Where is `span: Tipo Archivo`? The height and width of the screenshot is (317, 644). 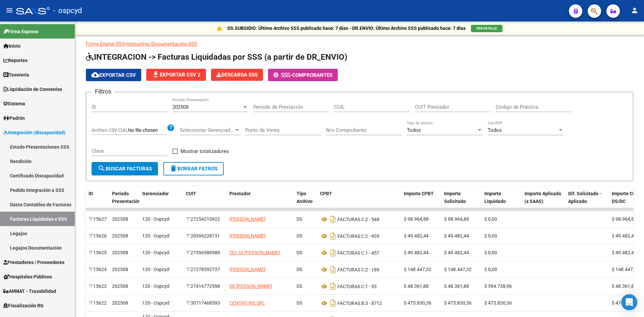
span: Tipo Archivo is located at coordinates (305, 197).